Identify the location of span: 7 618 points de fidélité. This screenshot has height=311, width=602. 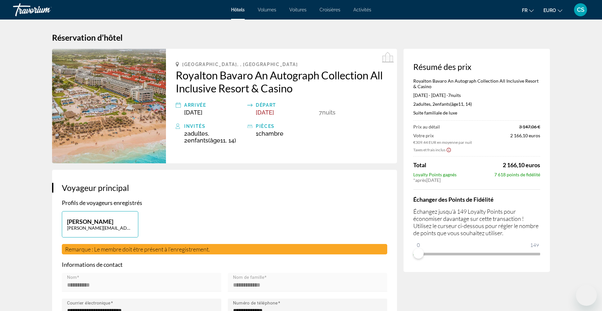
(517, 175).